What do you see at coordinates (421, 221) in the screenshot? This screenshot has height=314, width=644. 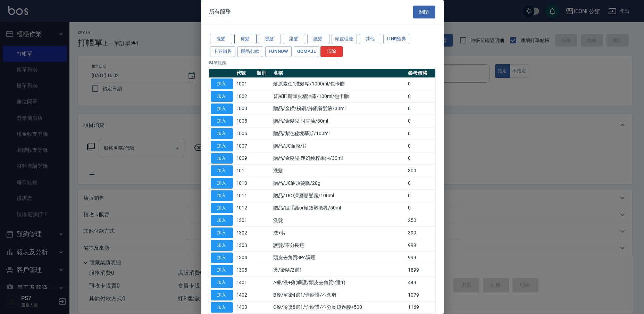 I see `td: 250` at bounding box center [421, 221].